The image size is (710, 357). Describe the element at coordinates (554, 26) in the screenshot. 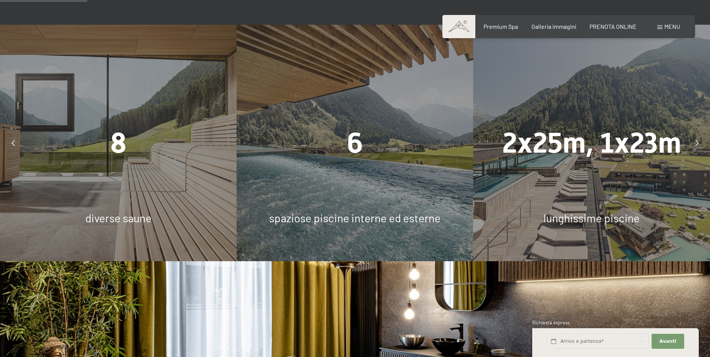

I see `span: Galleria immagini` at that location.